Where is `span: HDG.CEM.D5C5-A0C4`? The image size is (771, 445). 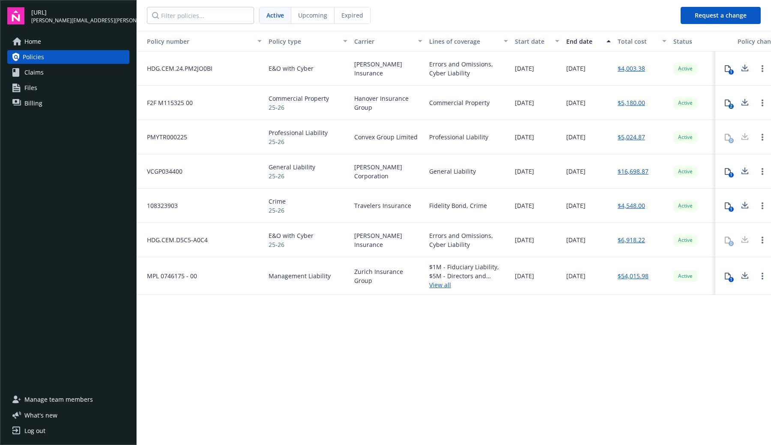 span: HDG.CEM.D5C5-A0C4 is located at coordinates (174, 239).